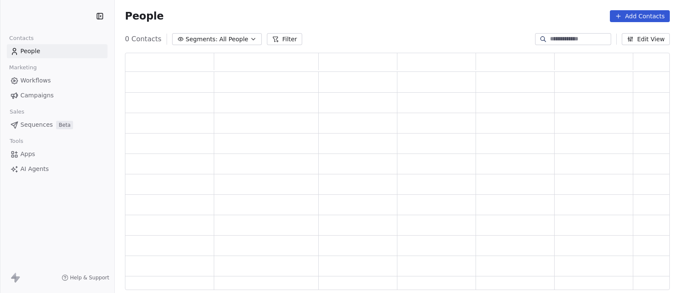 Image resolution: width=680 pixels, height=293 pixels. Describe the element at coordinates (640, 16) in the screenshot. I see `button: Add Contacts` at that location.